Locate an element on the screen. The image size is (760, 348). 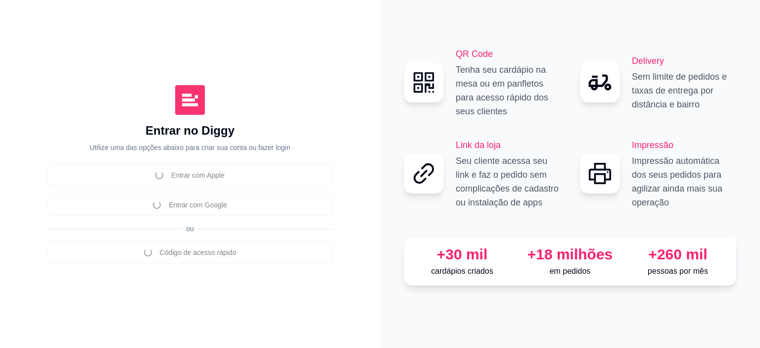
h2: Impressão is located at coordinates (684, 145).